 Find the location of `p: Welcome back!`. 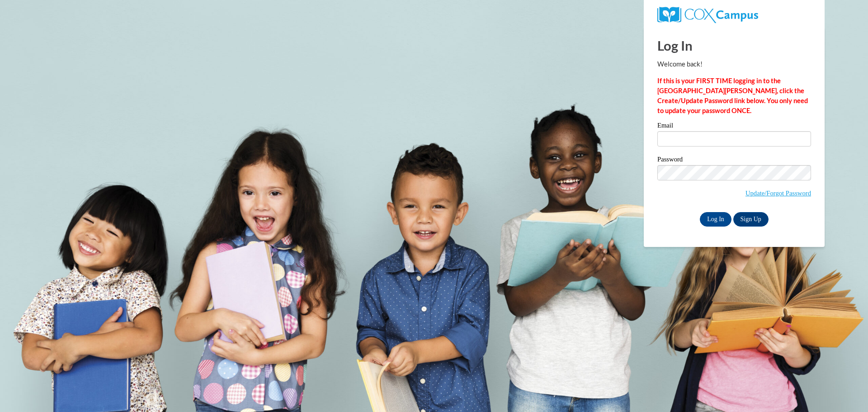

p: Welcome back! is located at coordinates (734, 64).